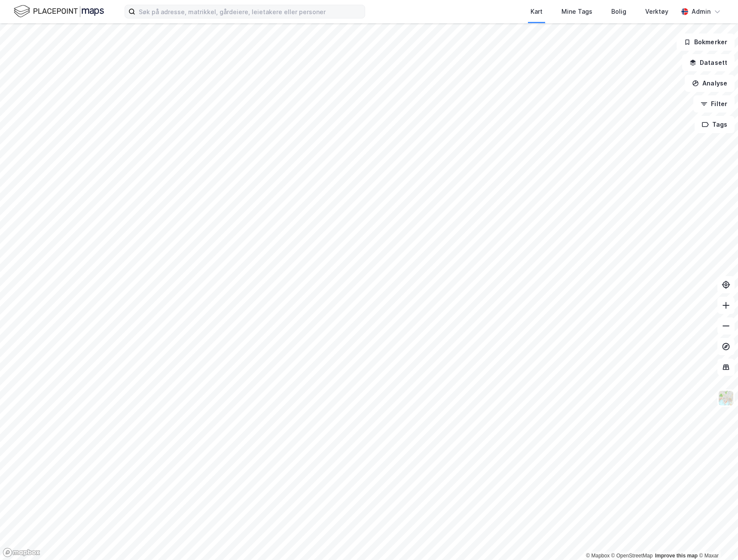 The height and width of the screenshot is (560, 738). Describe the element at coordinates (59, 11) in the screenshot. I see `img: logo.f888ab2527a4732fd821a326f86c7f29.svg` at that location.